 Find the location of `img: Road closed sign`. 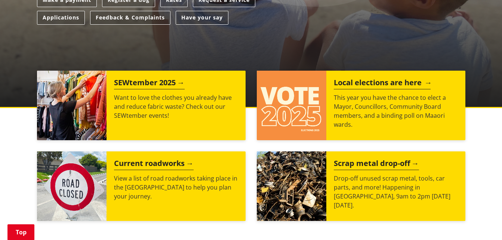

img: Road closed sign is located at coordinates (72, 186).